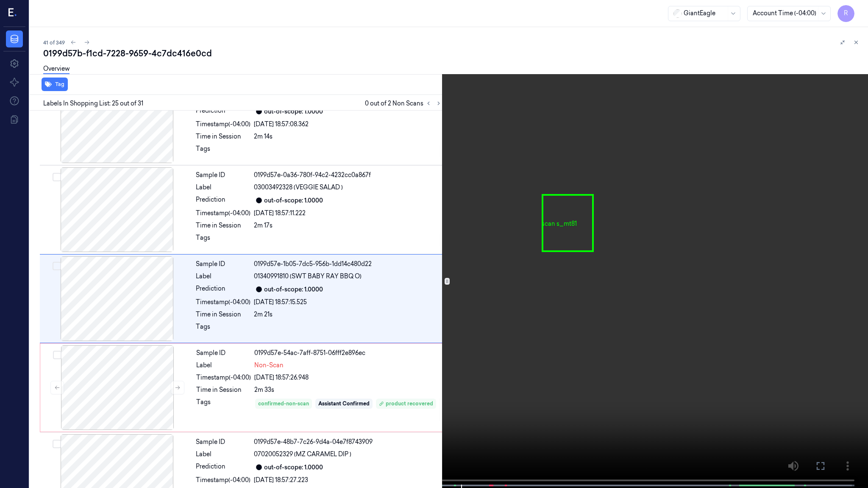 Image resolution: width=868 pixels, height=488 pixels. What do you see at coordinates (406, 404) in the screenshot?
I see `div: product recovered` at bounding box center [406, 404].